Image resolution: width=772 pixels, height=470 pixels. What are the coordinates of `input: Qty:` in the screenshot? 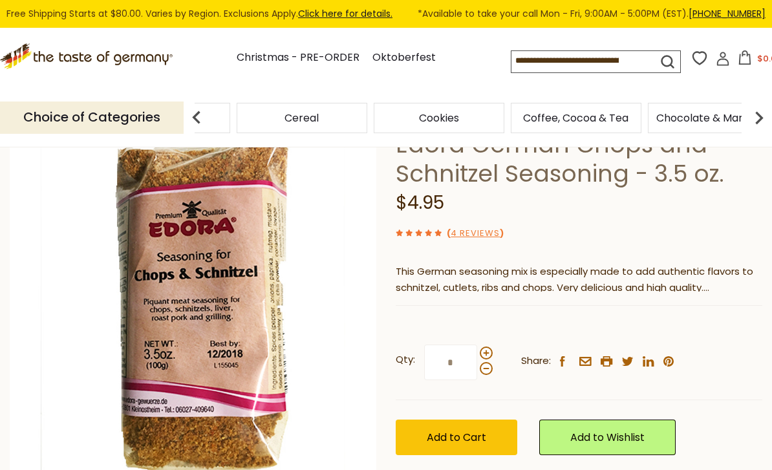 It's located at (451, 362).